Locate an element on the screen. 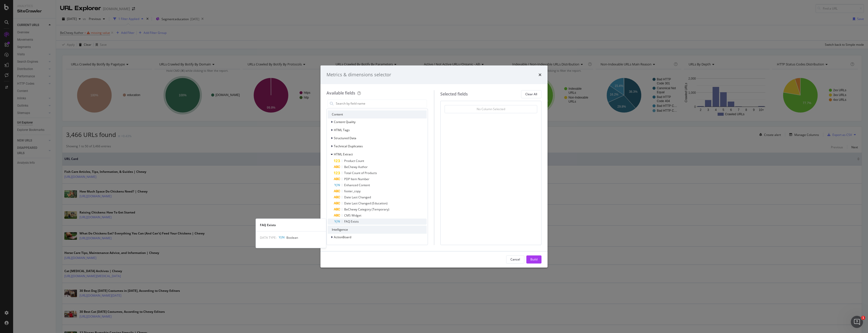 This screenshot has height=333, width=868. span: ActionBoard is located at coordinates (342, 237).